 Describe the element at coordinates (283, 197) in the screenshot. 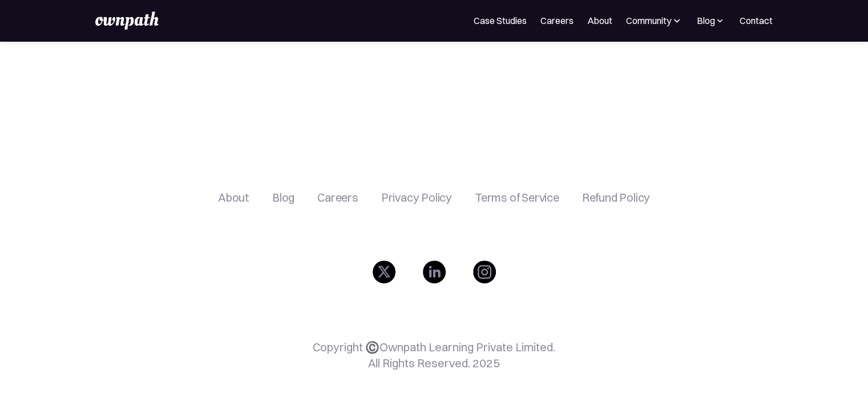

I see `a: Blog` at that location.